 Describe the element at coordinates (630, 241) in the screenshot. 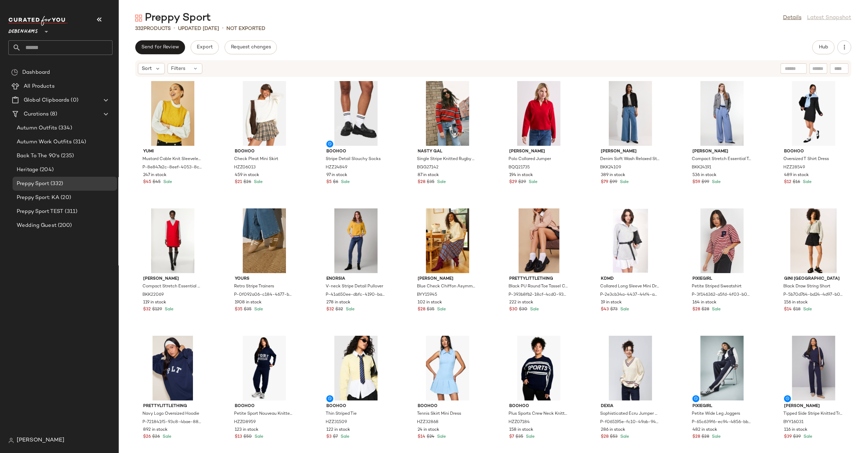

I see `img: m5059368201197_grey_xl` at that location.